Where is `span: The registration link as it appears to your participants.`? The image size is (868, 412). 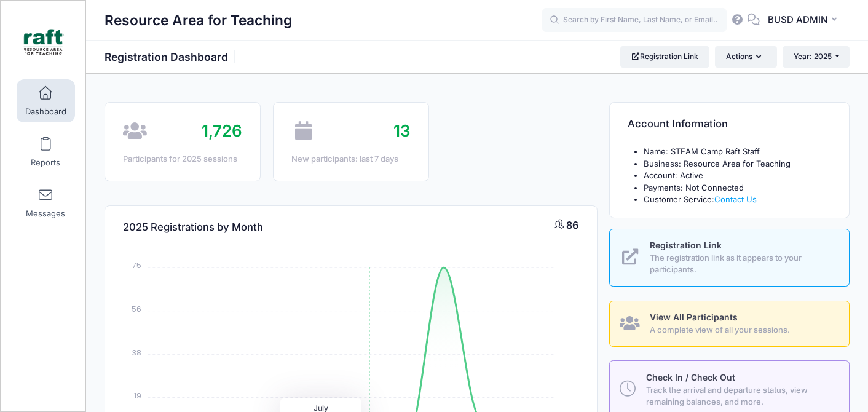
span: The registration link as it appears to your participants. is located at coordinates (743, 264).